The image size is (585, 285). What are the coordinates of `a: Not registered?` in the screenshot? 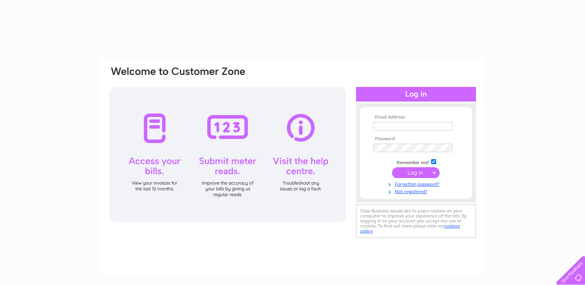 It's located at (417, 191).